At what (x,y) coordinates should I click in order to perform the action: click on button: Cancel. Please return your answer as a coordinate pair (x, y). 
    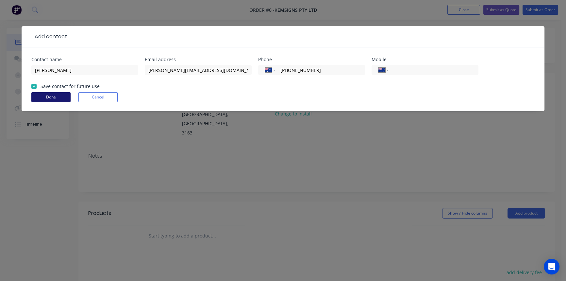
    Looking at the image, I should click on (98, 97).